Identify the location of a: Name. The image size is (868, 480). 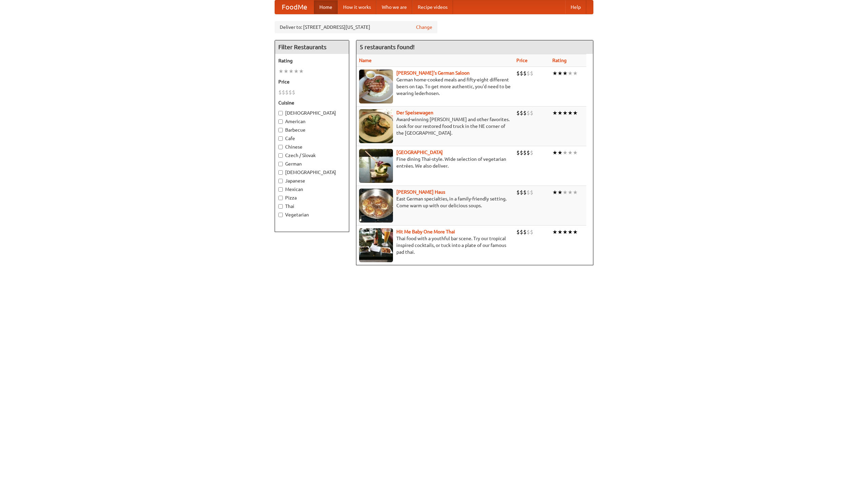
(365, 60).